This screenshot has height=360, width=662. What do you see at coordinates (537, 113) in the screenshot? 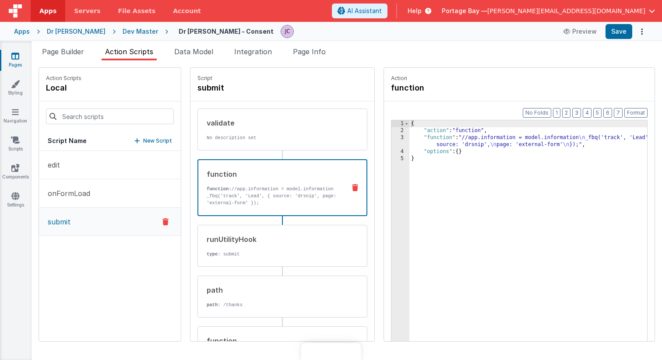
I see `button: No Folds` at bounding box center [537, 113].